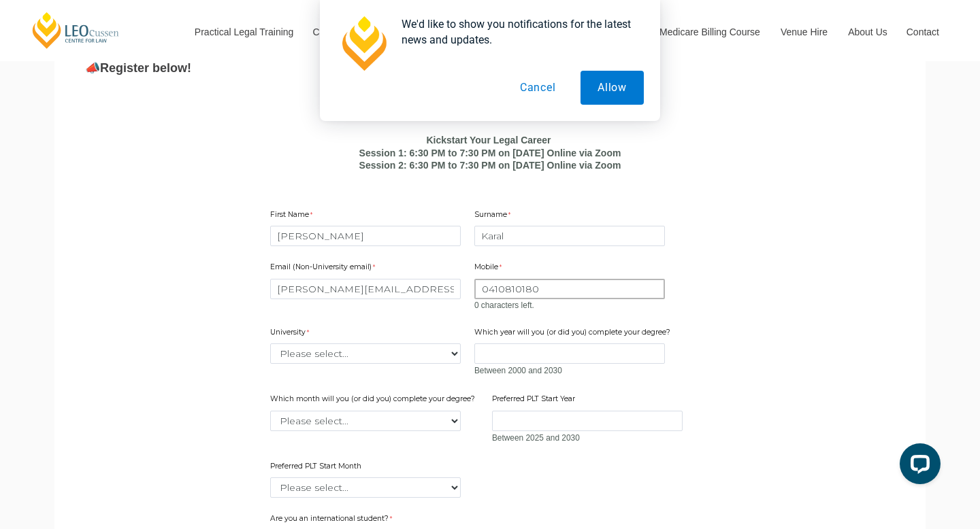 The width and height of the screenshot is (980, 529). I want to click on input: Which year will you (or did you) complete your degree?, so click(569, 353).